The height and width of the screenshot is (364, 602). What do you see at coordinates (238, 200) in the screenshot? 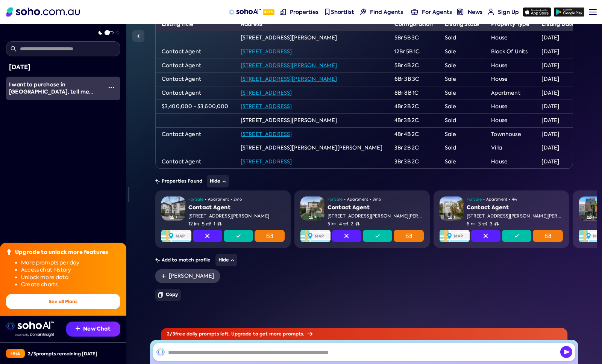
I see `span: 2mo` at bounding box center [238, 200].